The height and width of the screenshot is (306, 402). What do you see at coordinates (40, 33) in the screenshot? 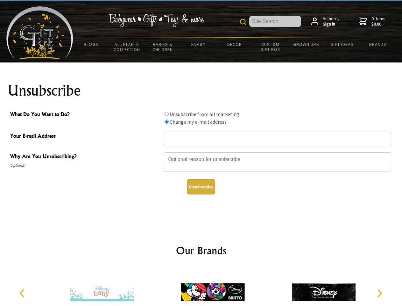
I see `img: Babyware - Gifts - Toys and more...` at bounding box center [40, 33].